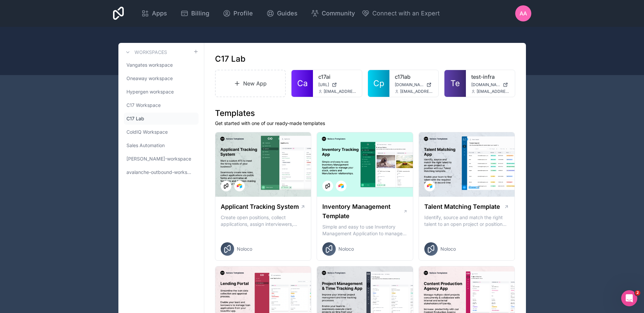 The width and height of the screenshot is (644, 313). I want to click on a: ColdIQ Workspace, so click(161, 133).